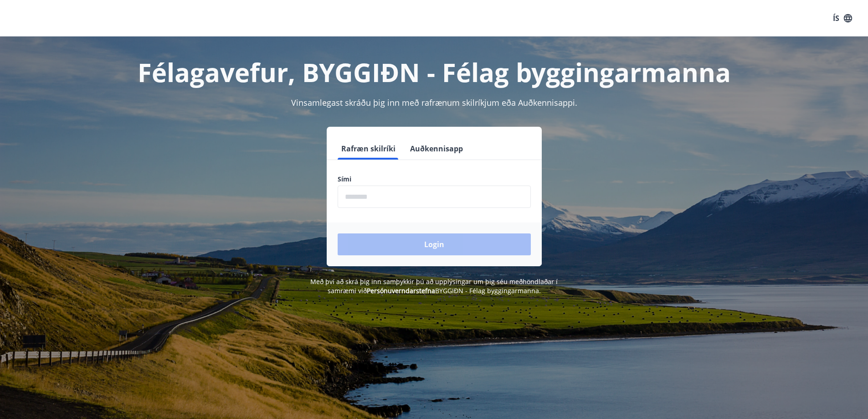 This screenshot has height=419, width=868. Describe the element at coordinates (434, 179) in the screenshot. I see `label: Sími` at that location.